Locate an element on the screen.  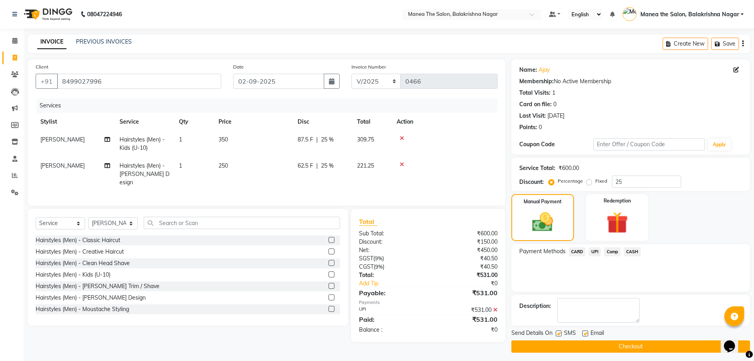
span: Comp is located at coordinates (612, 251).